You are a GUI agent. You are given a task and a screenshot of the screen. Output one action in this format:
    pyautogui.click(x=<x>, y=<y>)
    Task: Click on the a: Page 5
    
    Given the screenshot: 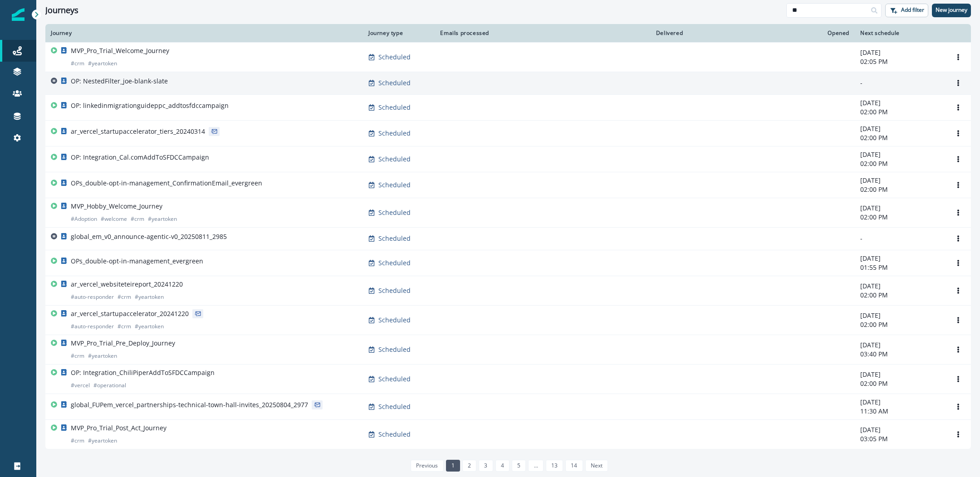 What is the action you would take?
    pyautogui.click(x=518, y=465)
    